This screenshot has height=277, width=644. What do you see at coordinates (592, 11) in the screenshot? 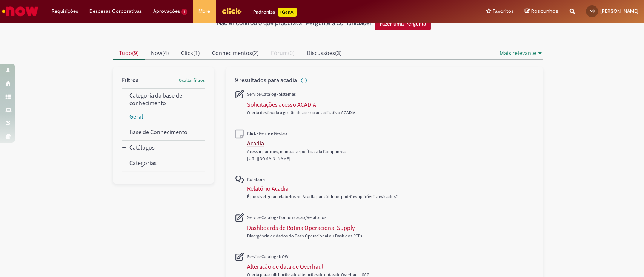
I see `span: NS` at bounding box center [592, 11].